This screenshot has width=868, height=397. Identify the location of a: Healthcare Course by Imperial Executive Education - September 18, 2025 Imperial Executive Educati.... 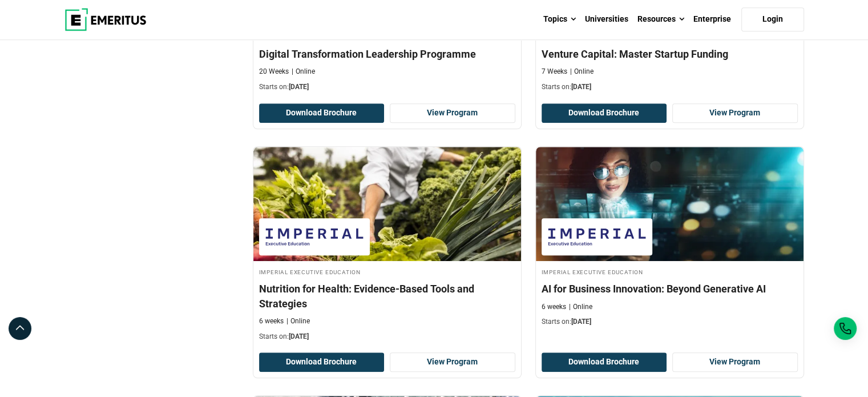
(387, 247).